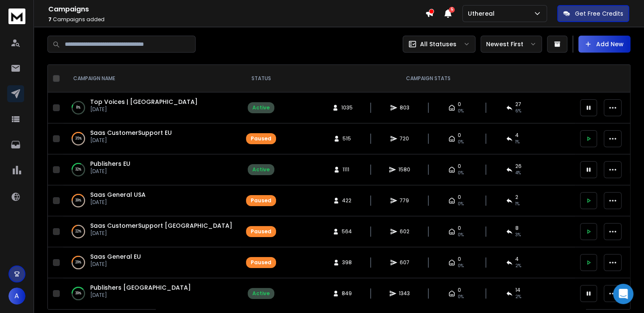 The image size is (644, 313). I want to click on span: Publishers EU, so click(110, 164).